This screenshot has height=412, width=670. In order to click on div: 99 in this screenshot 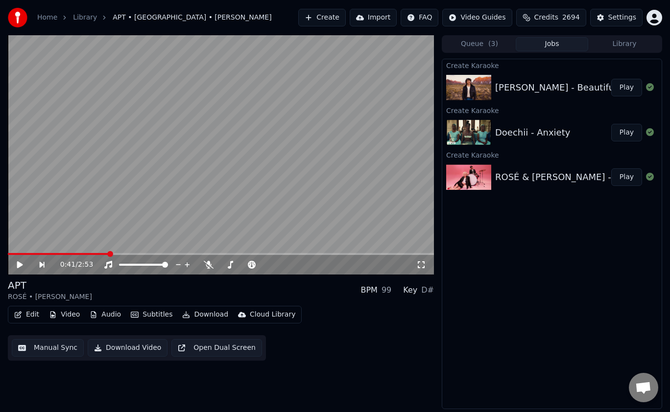, I will do `click(386, 290)`.